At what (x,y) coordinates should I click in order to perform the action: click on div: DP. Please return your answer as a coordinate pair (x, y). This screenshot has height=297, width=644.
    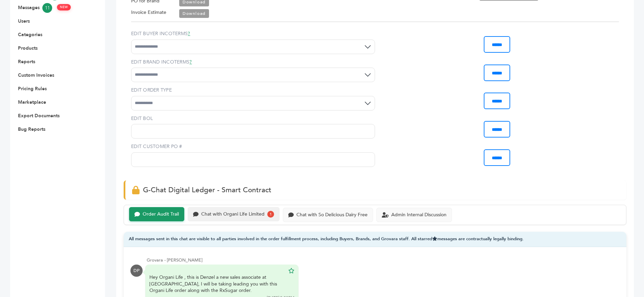
    Looking at the image, I should click on (137, 271).